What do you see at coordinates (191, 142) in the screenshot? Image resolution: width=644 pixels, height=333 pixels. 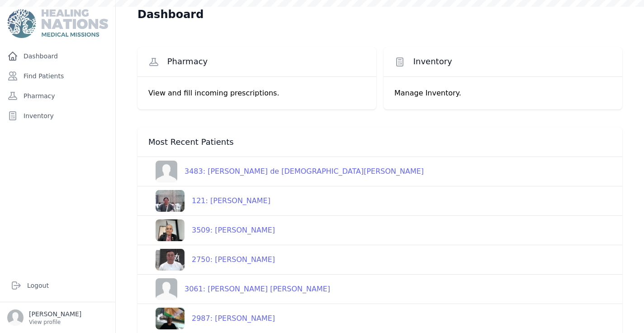 I see `span: Most Recent Patients` at bounding box center [191, 142].